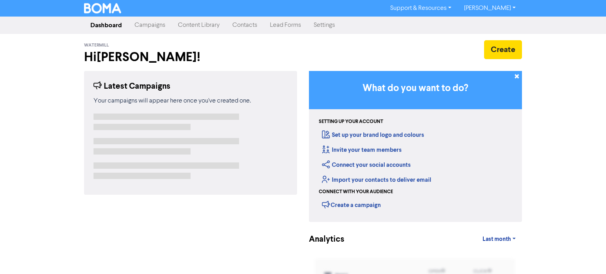  I want to click on a: Support & Resources, so click(421, 8).